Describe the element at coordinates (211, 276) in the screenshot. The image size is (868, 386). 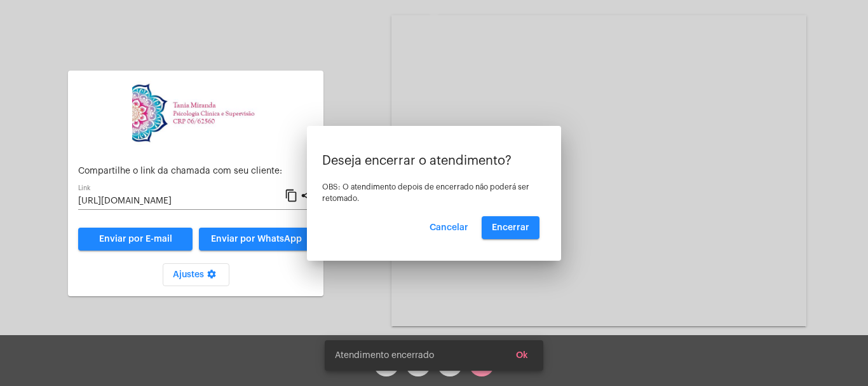
I see `mat-icon: settings` at that location.